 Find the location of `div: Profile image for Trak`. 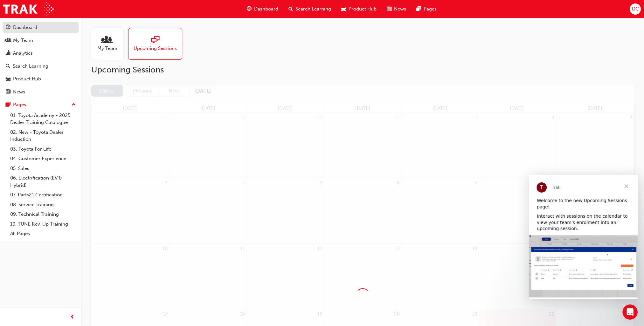

div: Profile image for Trak is located at coordinates (13, 13).